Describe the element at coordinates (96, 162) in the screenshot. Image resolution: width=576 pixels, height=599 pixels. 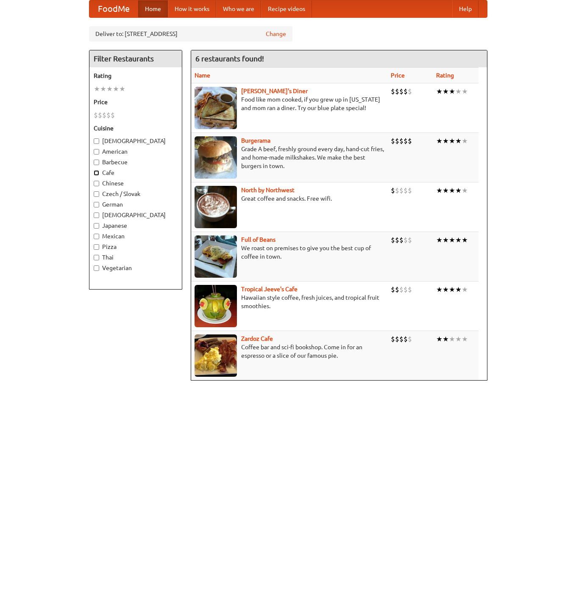
I see `input: Barbecue` at that location.